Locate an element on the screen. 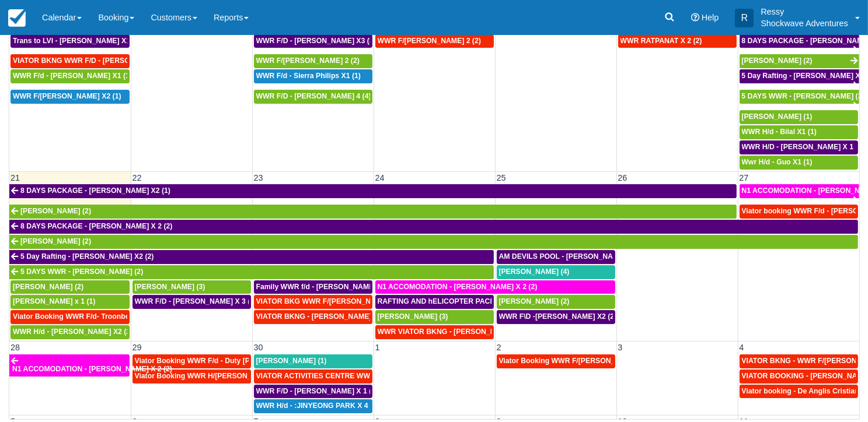  span: 26 is located at coordinates (623, 178).